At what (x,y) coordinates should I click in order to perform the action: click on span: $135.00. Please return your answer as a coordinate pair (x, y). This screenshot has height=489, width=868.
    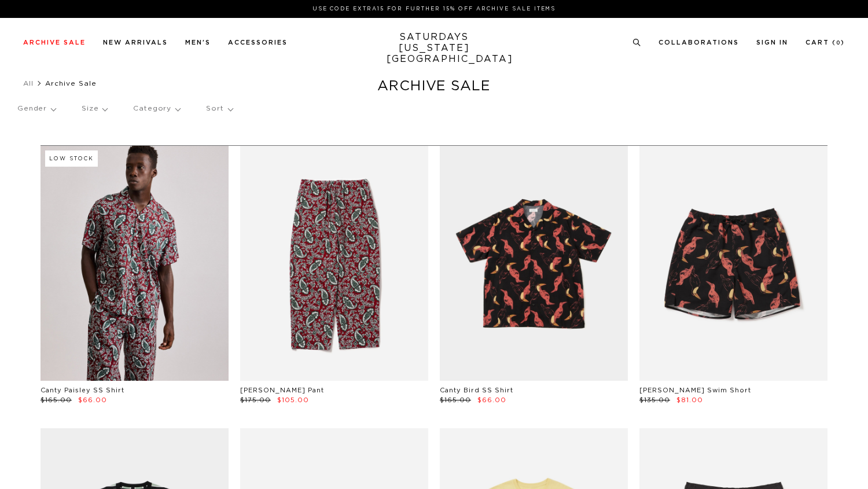
    Looking at the image, I should click on (654, 400).